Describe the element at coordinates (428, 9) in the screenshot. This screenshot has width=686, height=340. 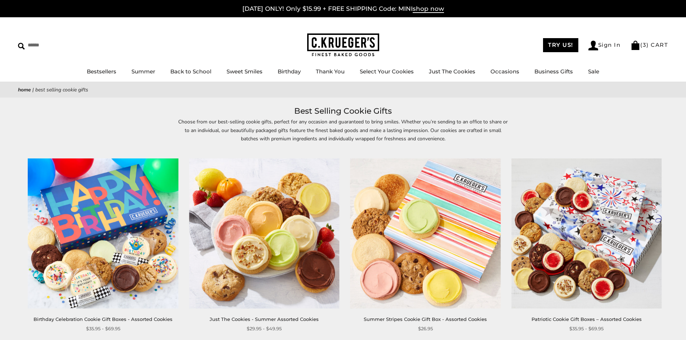
I see `span: shop now` at that location.